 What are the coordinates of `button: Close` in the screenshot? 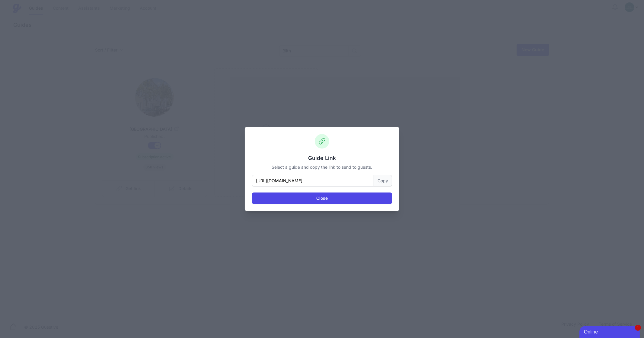 It's located at (322, 199).